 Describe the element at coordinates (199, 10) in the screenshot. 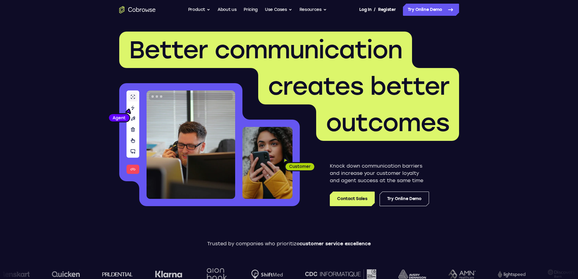

I see `button: Product` at that location.